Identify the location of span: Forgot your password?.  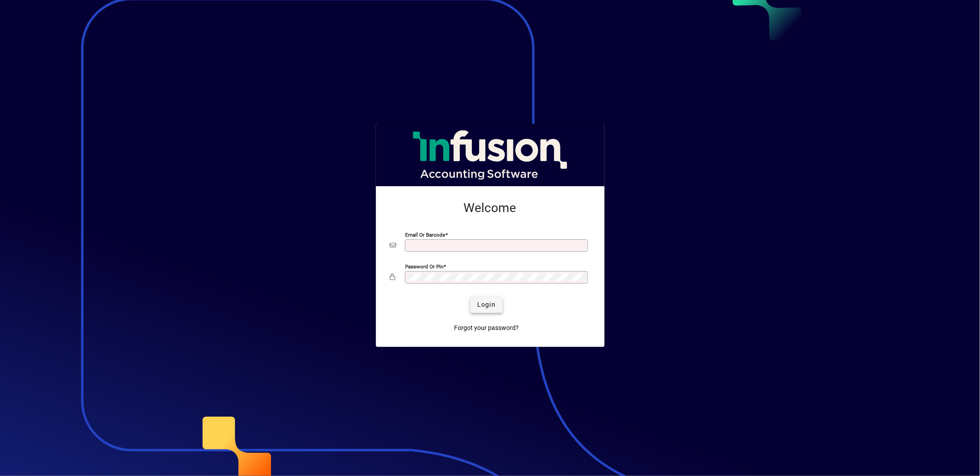
(486, 328).